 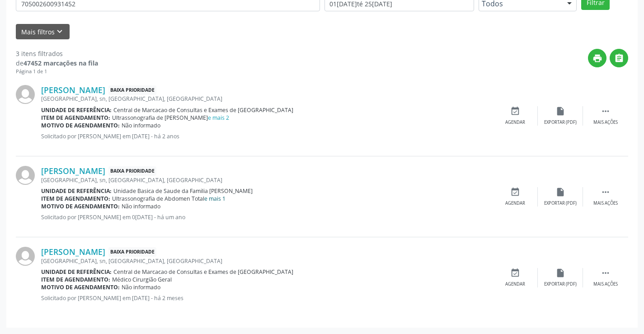 I want to click on span: Ultrassonografia de Abdomen Total, so click(x=168, y=199).